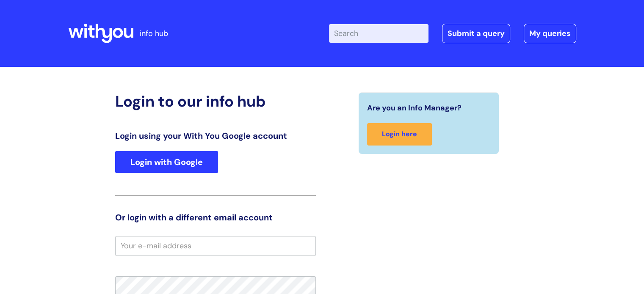  What do you see at coordinates (550, 33) in the screenshot?
I see `a: My queries` at bounding box center [550, 33].